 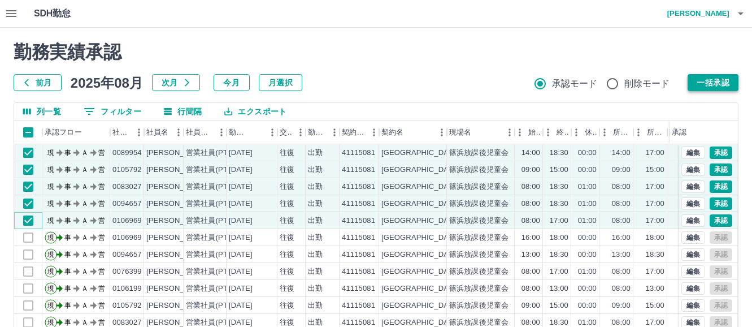 What do you see at coordinates (529, 132) in the screenshot?
I see `div: 始業` at bounding box center [529, 132].